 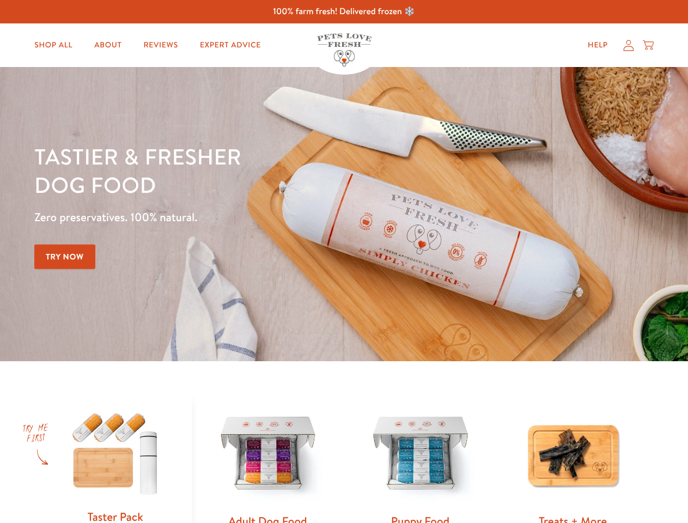 What do you see at coordinates (230, 45) in the screenshot?
I see `a: Expert Advice` at bounding box center [230, 45].